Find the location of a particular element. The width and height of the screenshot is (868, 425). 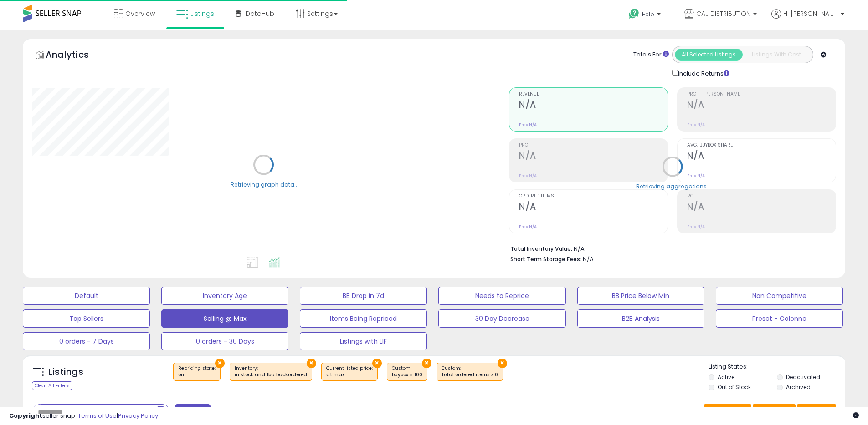

button: All Selected Listings is located at coordinates (709, 55).